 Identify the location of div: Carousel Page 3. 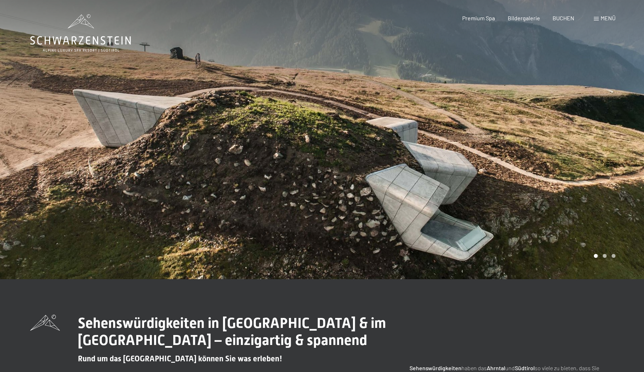
(614, 256).